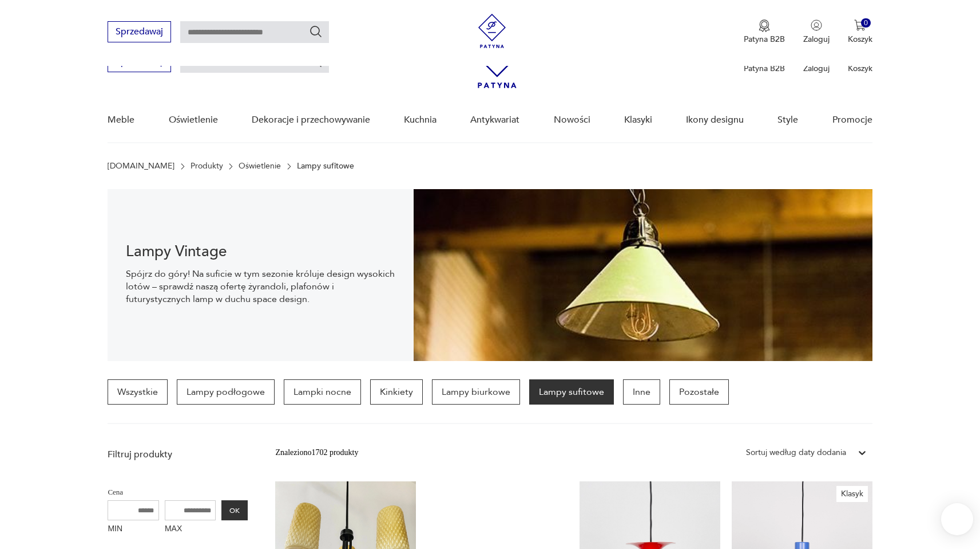 The width and height of the screenshot is (980, 549). What do you see at coordinates (765, 26) in the screenshot?
I see `img: Ikona medalu` at bounding box center [765, 26].